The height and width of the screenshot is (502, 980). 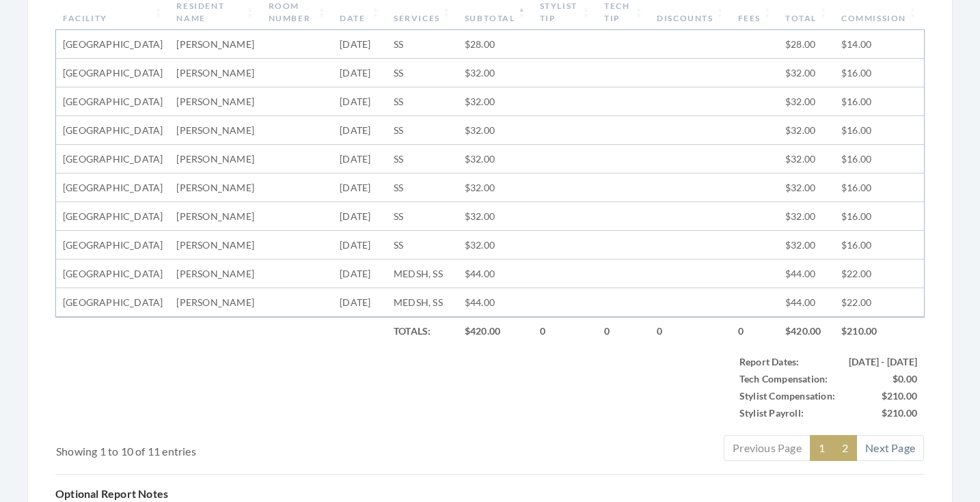 I want to click on td: $14.00, so click(x=879, y=45).